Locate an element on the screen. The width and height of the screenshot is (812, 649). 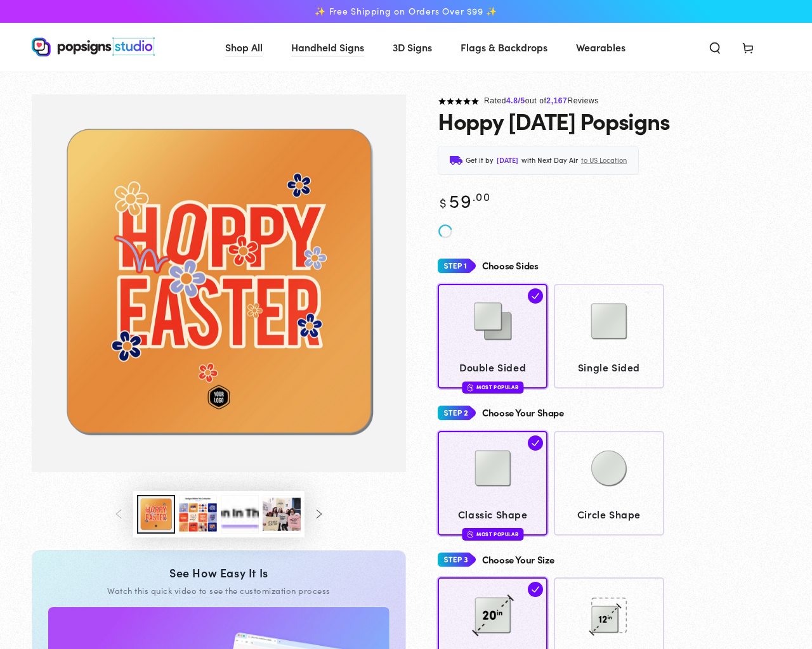
span: /5 is located at coordinates (521, 101).